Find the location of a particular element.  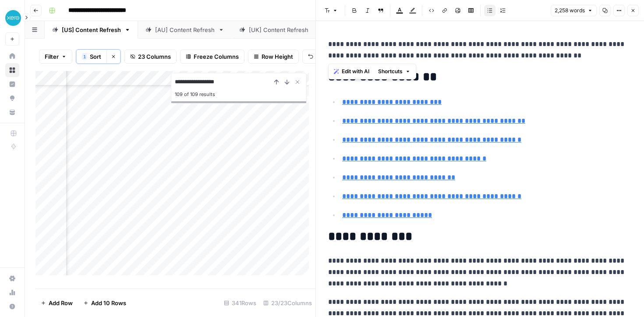

button: Row Height is located at coordinates (273, 56).